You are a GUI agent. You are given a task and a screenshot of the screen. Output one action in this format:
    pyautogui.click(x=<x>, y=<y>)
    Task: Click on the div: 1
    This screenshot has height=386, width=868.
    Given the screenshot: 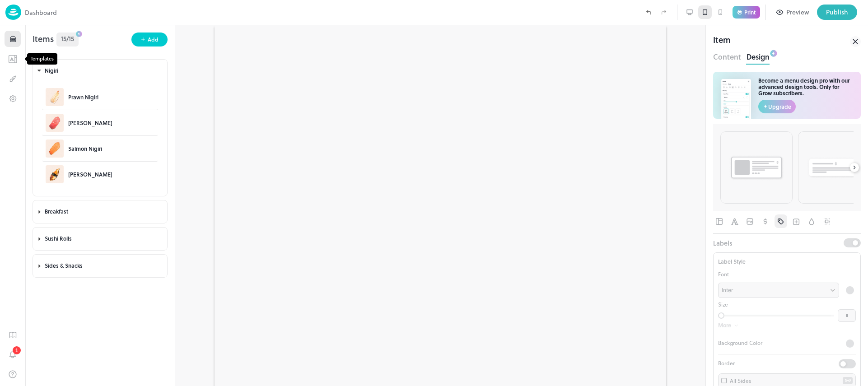 What is the action you would take?
    pyautogui.click(x=17, y=350)
    